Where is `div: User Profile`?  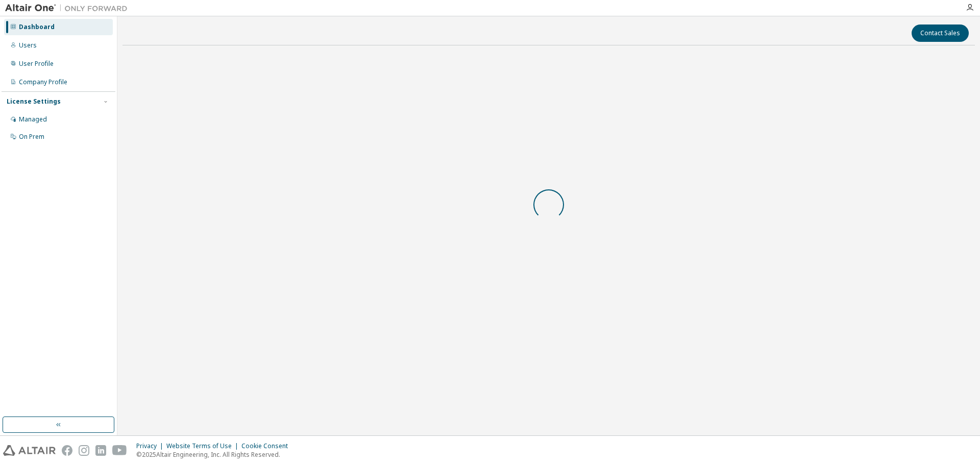
div: User Profile is located at coordinates (36, 64).